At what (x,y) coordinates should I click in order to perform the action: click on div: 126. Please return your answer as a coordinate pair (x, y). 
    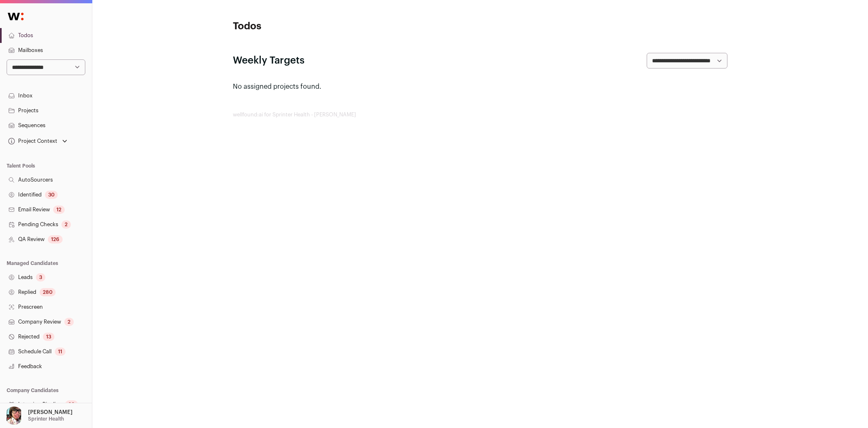
    Looking at the image, I should click on (55, 239).